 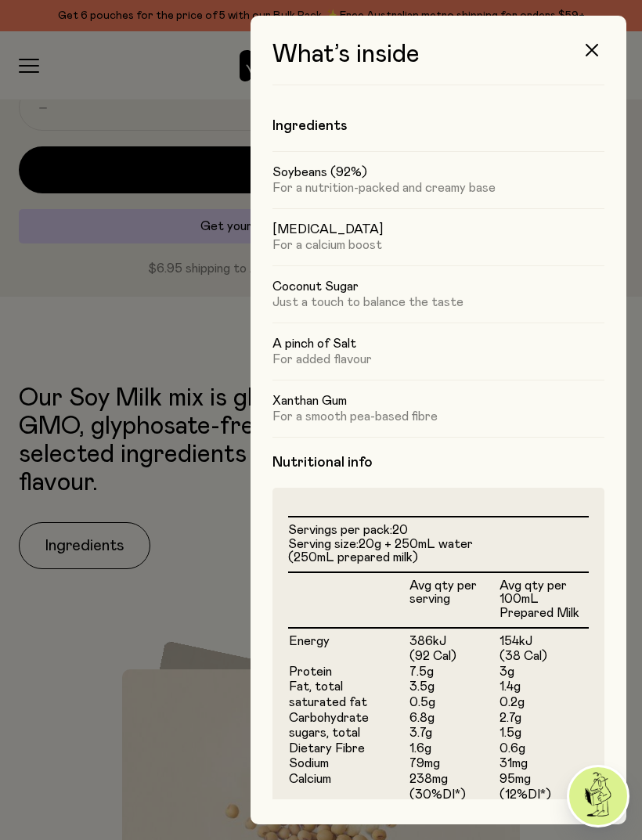 What do you see at coordinates (438, 531) in the screenshot?
I see `li: Servings per pack:` at bounding box center [438, 531].